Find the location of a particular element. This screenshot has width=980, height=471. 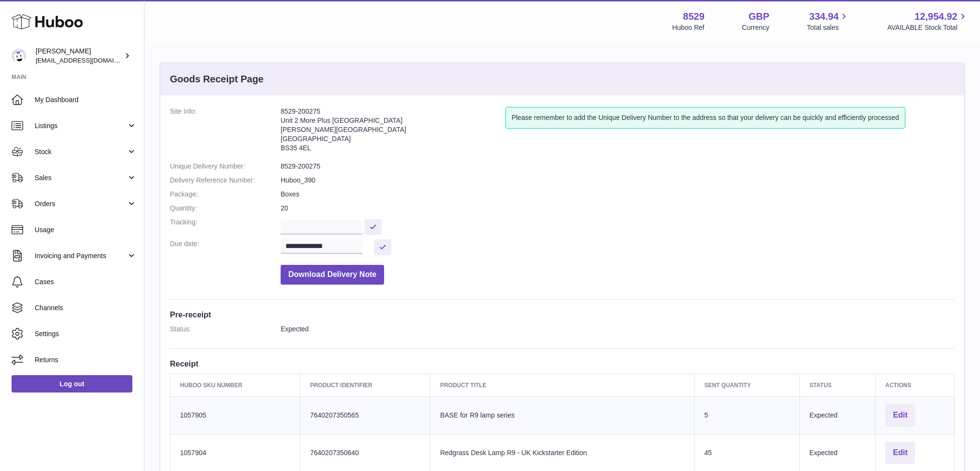

span: Sales is located at coordinates (80, 178).